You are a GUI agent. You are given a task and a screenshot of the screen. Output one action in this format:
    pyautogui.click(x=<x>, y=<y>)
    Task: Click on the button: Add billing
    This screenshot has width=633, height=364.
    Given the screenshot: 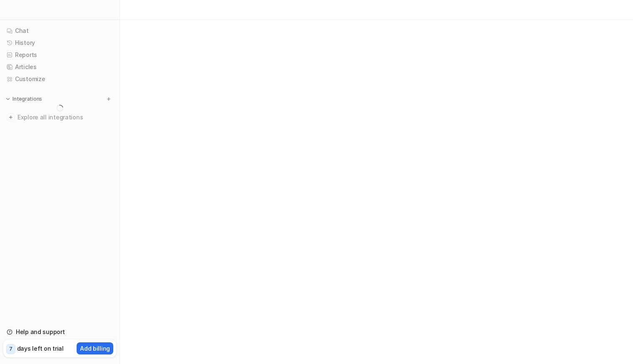 What is the action you would take?
    pyautogui.click(x=95, y=348)
    